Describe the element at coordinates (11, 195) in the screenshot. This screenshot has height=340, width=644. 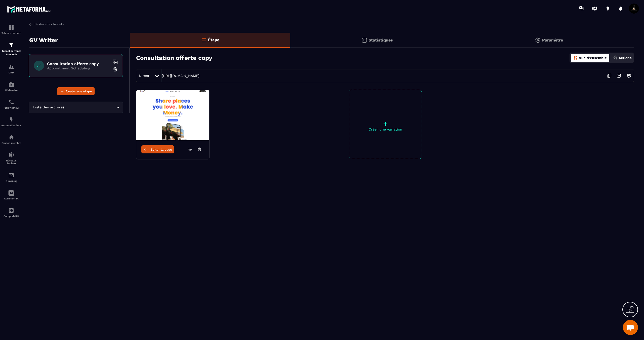
I see `a: Assistant IA` at that location.